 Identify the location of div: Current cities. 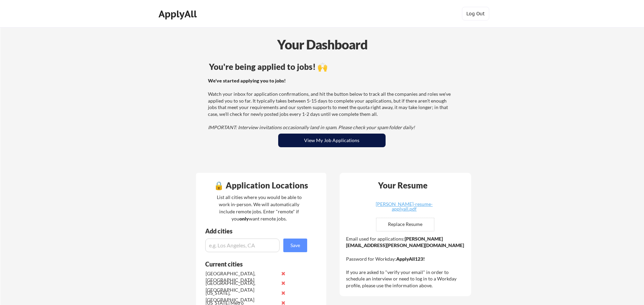
(252, 264).